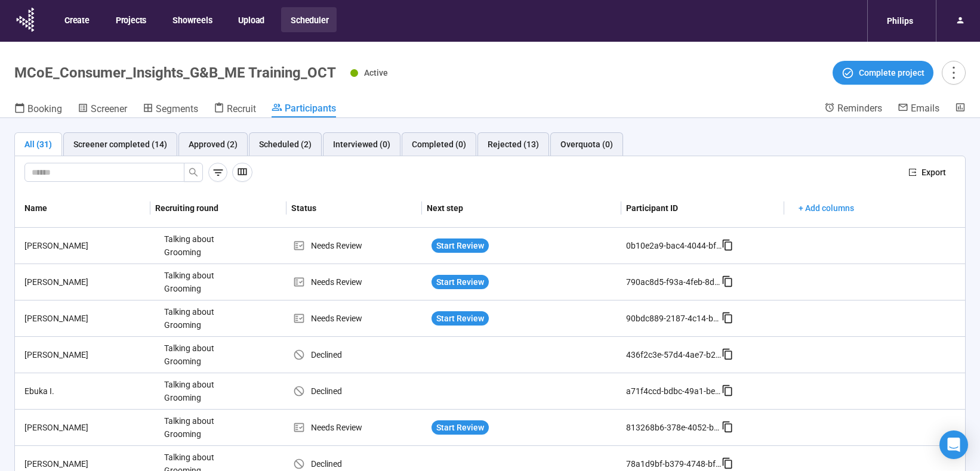 This screenshot has width=980, height=471. Describe the element at coordinates (913, 172) in the screenshot. I see `span: export` at that location.